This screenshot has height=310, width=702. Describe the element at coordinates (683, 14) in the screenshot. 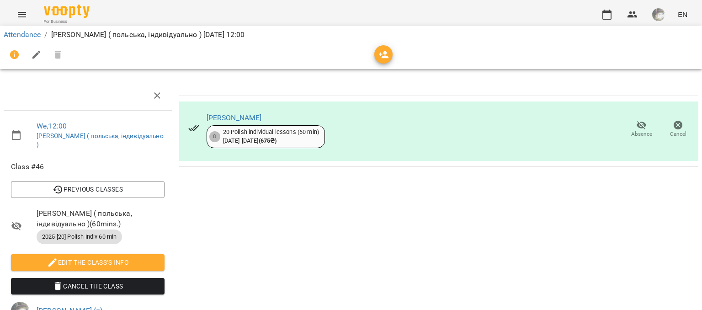

I see `span: EN` at that location.